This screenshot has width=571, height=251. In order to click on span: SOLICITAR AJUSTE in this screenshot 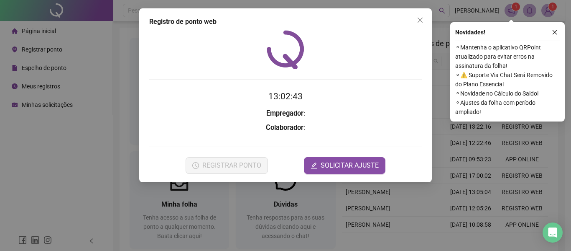, I will do `click(350, 165)`.